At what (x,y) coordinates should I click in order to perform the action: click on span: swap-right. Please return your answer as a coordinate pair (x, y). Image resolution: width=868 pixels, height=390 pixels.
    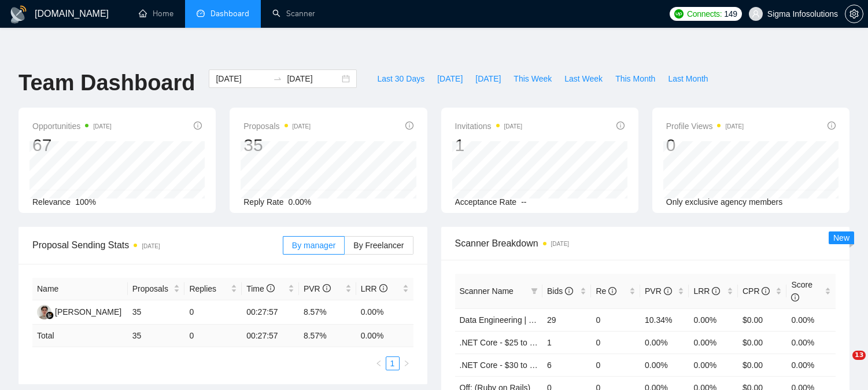
    Looking at the image, I should click on (278, 78).